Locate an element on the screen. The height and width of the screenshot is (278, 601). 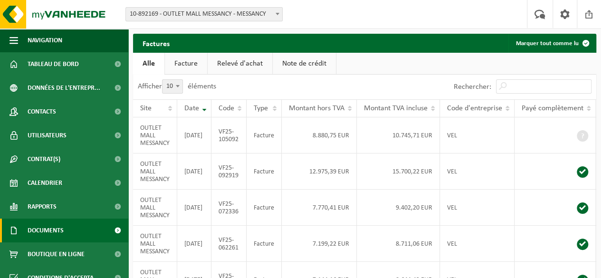
a: Alle is located at coordinates (149, 64).